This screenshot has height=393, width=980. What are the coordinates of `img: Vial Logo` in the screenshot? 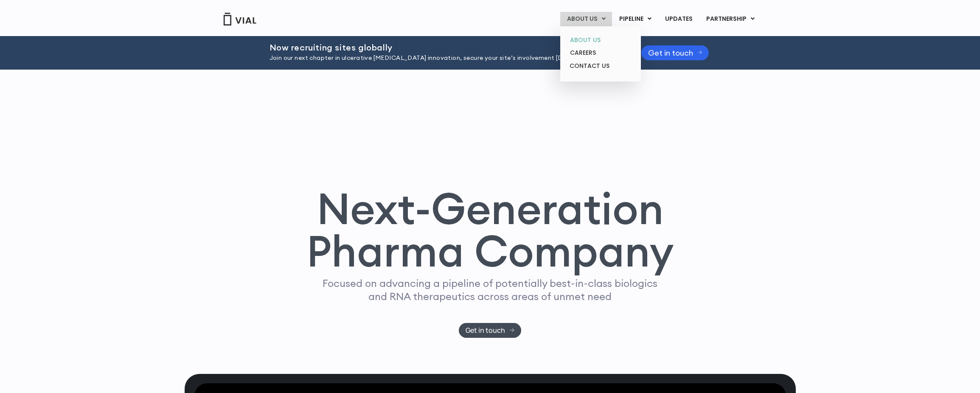 It's located at (240, 20).